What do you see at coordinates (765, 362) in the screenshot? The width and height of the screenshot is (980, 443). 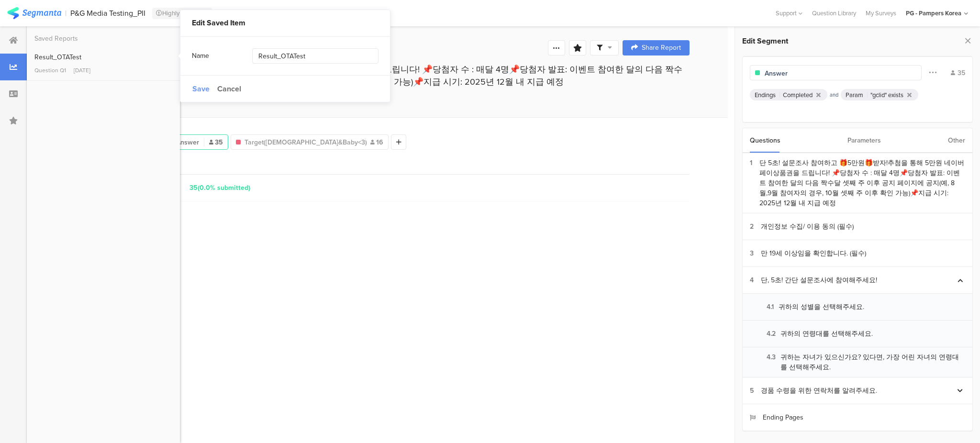 I see `section: 4.3` at bounding box center [765, 362].